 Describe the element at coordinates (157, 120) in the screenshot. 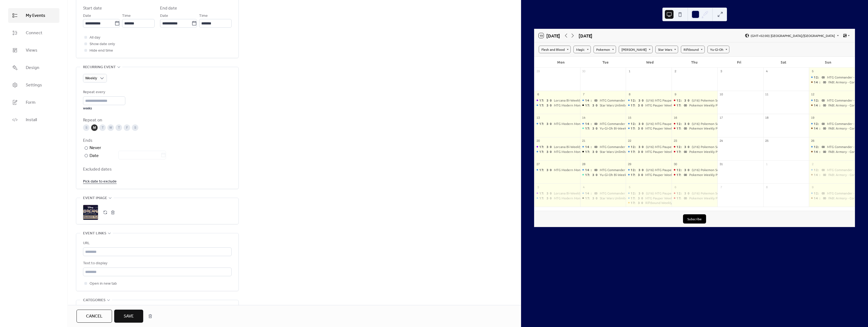

I see `div: Repeat on` at that location.